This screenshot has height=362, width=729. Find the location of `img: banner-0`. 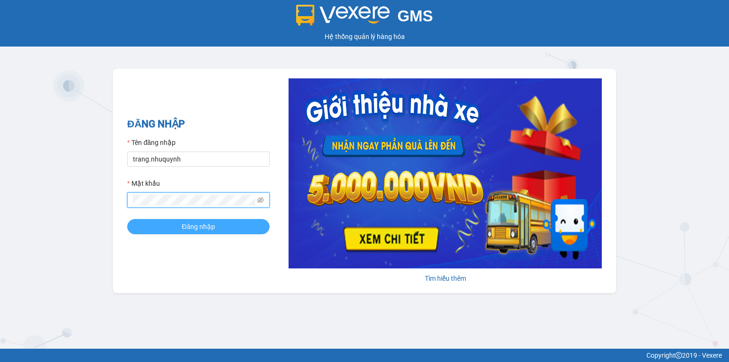

img: banner-0 is located at coordinates (445, 173).